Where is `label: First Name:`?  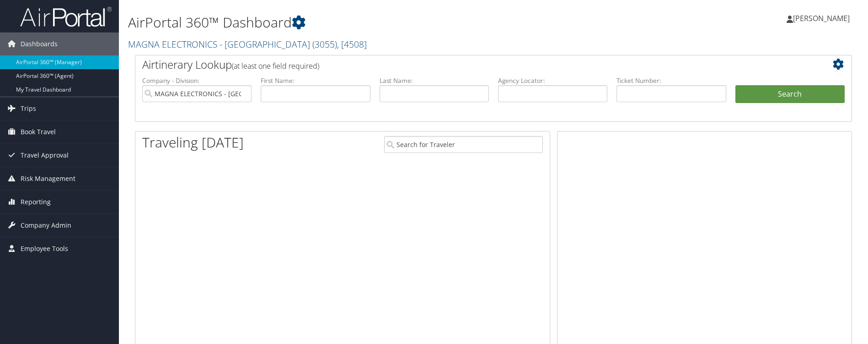
label: First Name: is located at coordinates (315, 81).